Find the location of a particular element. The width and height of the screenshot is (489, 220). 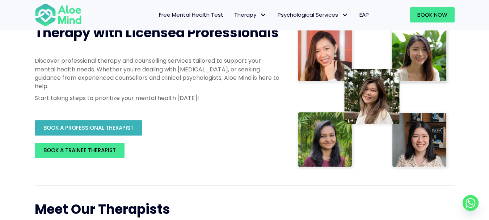

span: Free Mental Health Test is located at coordinates (191, 14).